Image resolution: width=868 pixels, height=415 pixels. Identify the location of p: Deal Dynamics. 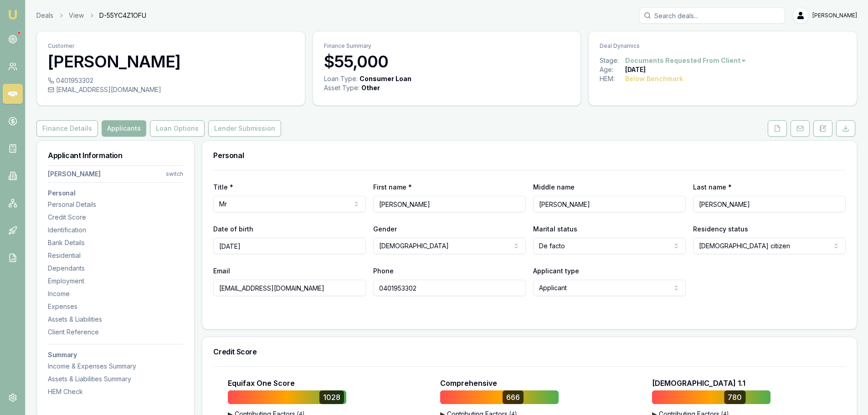
(723, 46).